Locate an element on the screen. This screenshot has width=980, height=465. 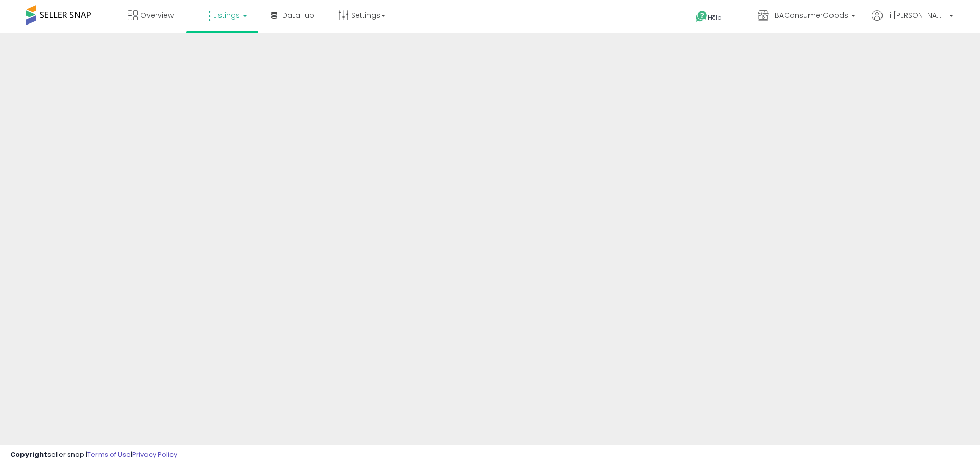
a: Privacy Policy is located at coordinates (155, 454).